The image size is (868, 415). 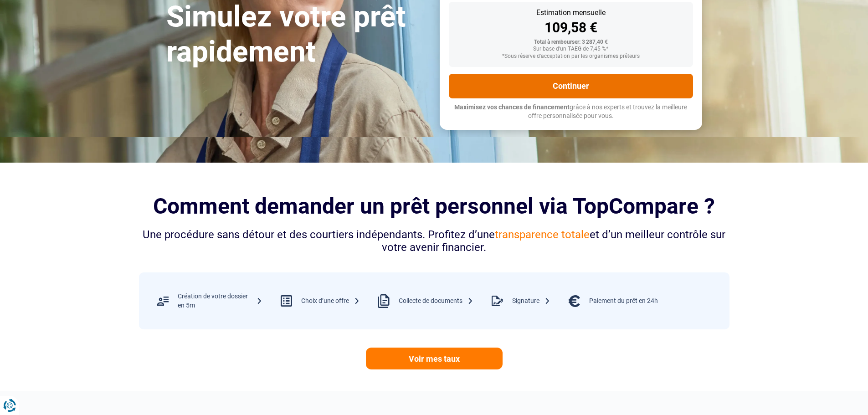 I want to click on h2: Comment demander un prêt personnel via TopCompare ?, so click(x=434, y=206).